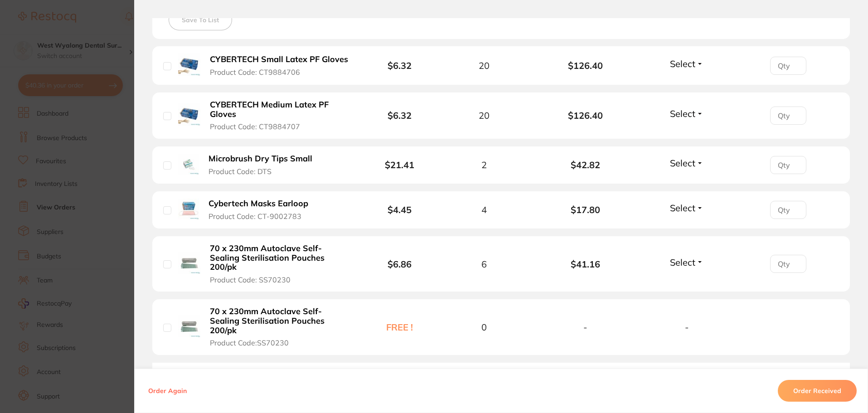  What do you see at coordinates (240, 172) in the screenshot?
I see `span: Product Code: DTS` at bounding box center [240, 172].